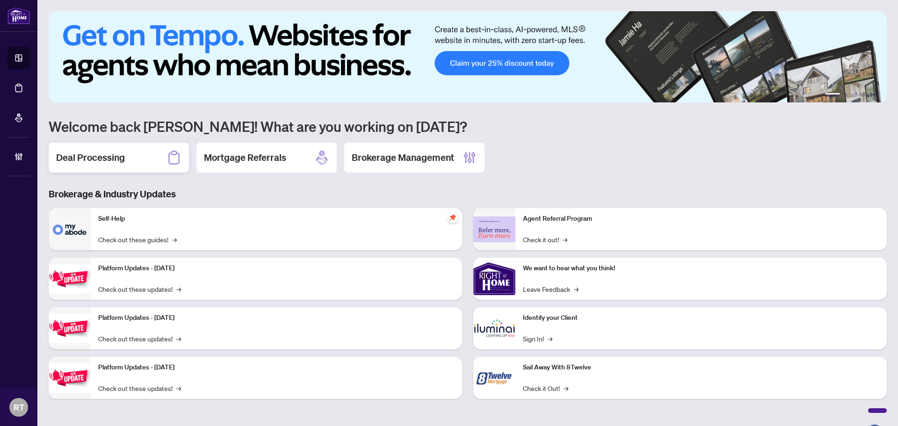 The height and width of the screenshot is (426, 898). Describe the element at coordinates (853, 95) in the screenshot. I see `button: 3` at that location.